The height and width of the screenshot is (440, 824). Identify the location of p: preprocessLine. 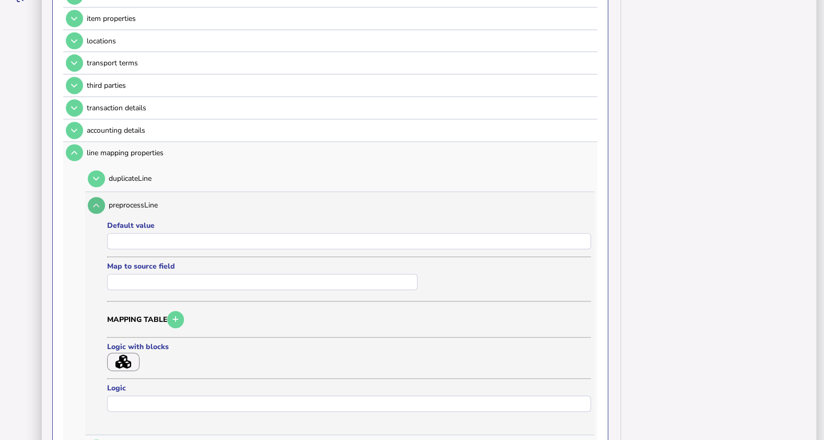
(187, 205).